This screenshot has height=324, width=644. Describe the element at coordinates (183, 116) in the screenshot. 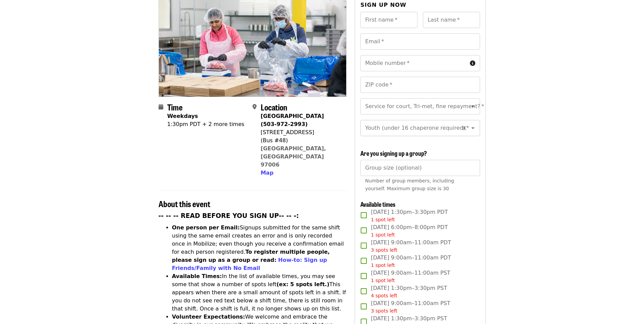

I see `strong: Weekdays` at that location.